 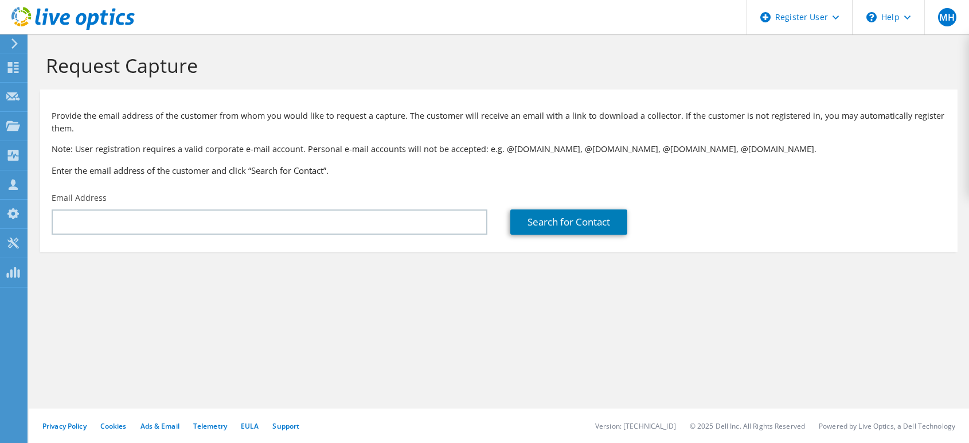 What do you see at coordinates (872, 17) in the screenshot?
I see `svg: \n` at bounding box center [872, 17].